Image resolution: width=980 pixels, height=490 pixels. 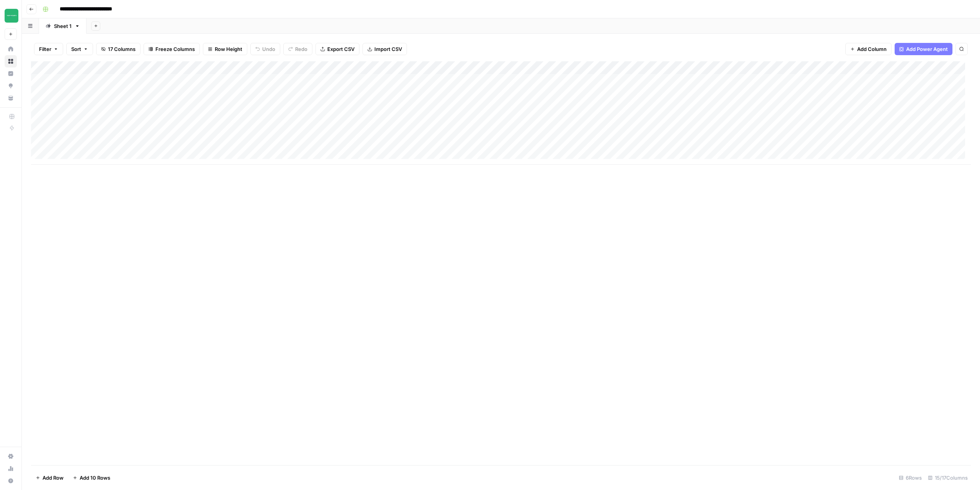 What do you see at coordinates (11, 85) in the screenshot?
I see `a: Opportunities` at bounding box center [11, 85].